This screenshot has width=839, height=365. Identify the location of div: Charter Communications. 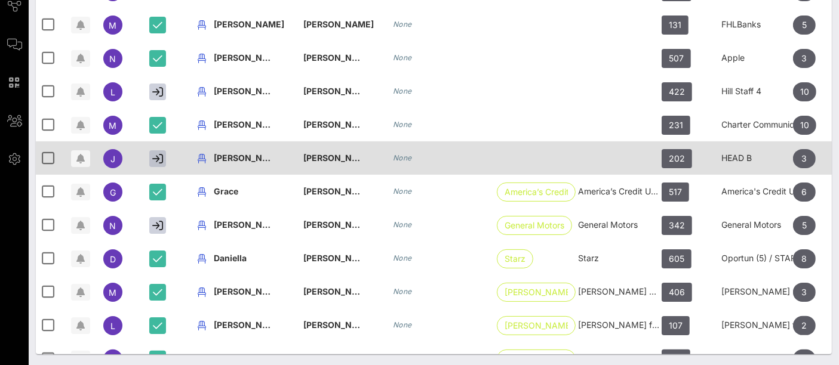
(757, 125).